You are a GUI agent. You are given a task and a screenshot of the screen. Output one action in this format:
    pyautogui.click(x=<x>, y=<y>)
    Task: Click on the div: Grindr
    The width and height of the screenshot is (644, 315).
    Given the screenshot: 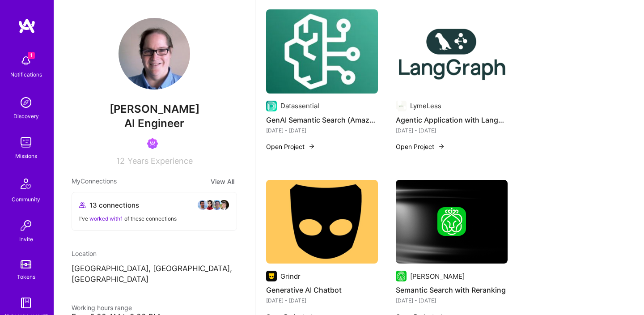 What is the action you would take?
    pyautogui.click(x=290, y=276)
    